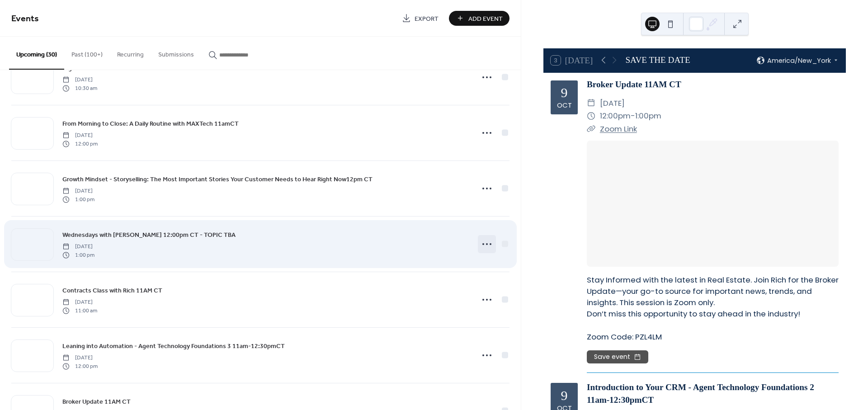 The height and width of the screenshot is (410, 868). What do you see at coordinates (217, 179) in the screenshot?
I see `span: Growth Mindset - Storyselling: The Most Important Stories Your Customer Needs to Hear Right Now12...` at bounding box center [217, 179].